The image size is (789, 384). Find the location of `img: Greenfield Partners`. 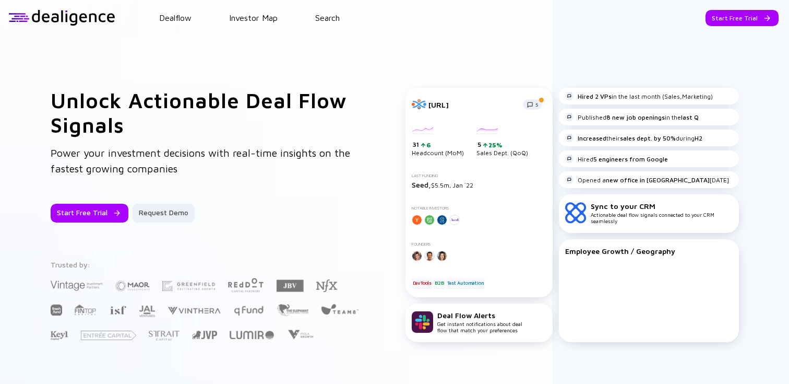

img: Greenfield Partners is located at coordinates (188, 286).